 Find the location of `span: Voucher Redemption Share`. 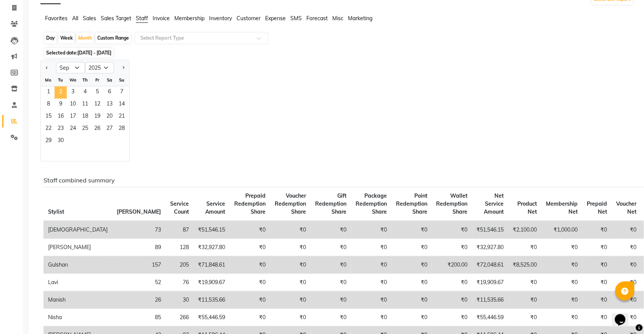

span: Voucher Redemption Share is located at coordinates (290, 203).